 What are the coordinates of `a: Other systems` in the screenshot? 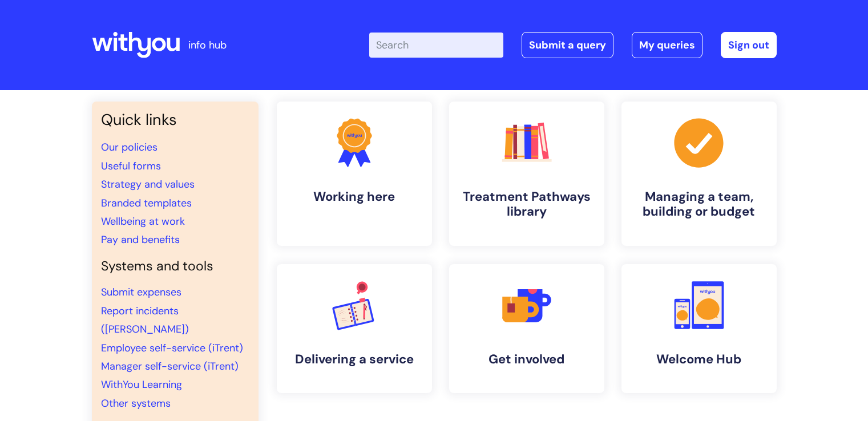 It's located at (136, 403).